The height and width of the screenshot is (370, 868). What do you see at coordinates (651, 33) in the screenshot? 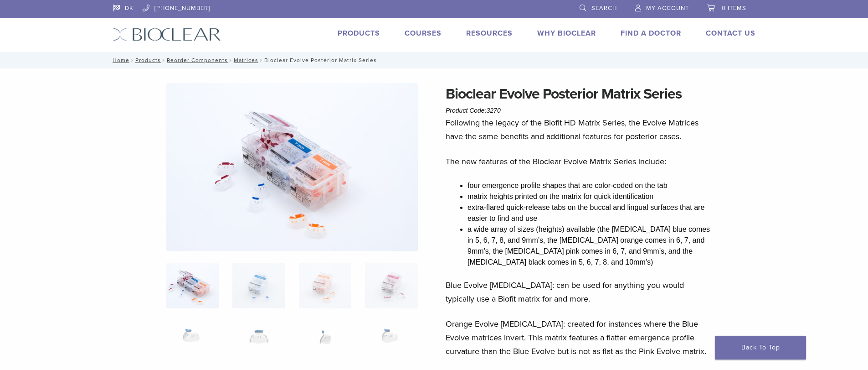
I see `a: Find A Doctor` at bounding box center [651, 33].